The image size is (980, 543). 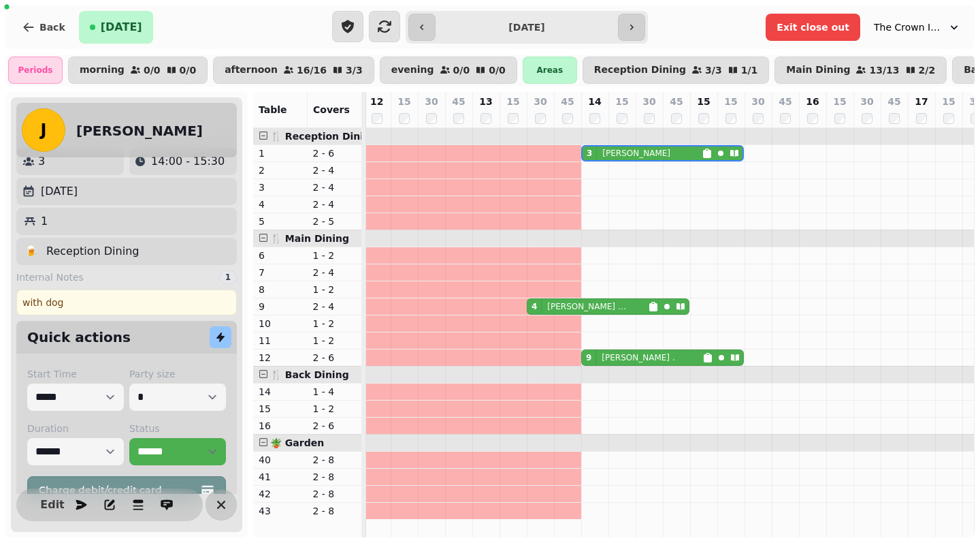 I want to click on p: 8, so click(x=280, y=290).